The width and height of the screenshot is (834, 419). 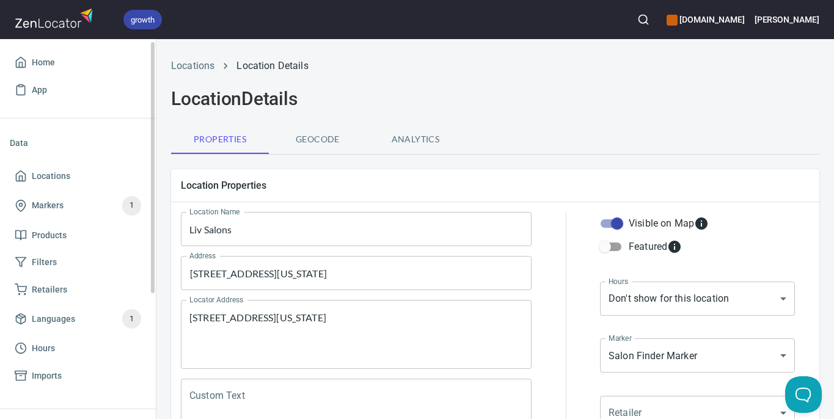 What do you see at coordinates (78, 206) in the screenshot?
I see `a: Markers1` at bounding box center [78, 206].